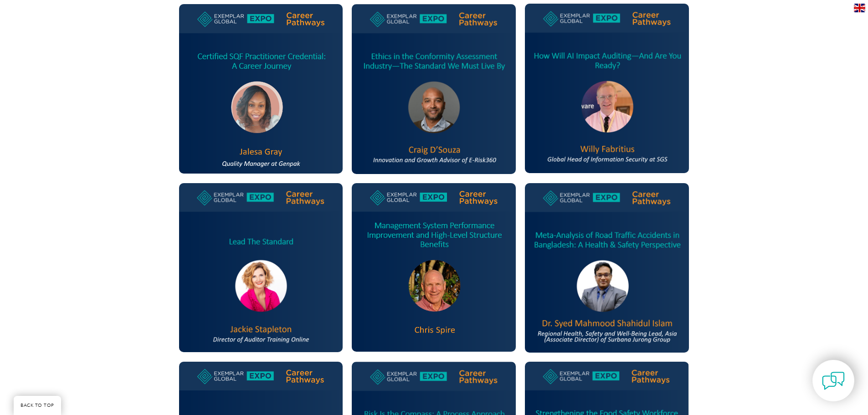  What do you see at coordinates (434, 89) in the screenshot?
I see `img: craig` at bounding box center [434, 89].